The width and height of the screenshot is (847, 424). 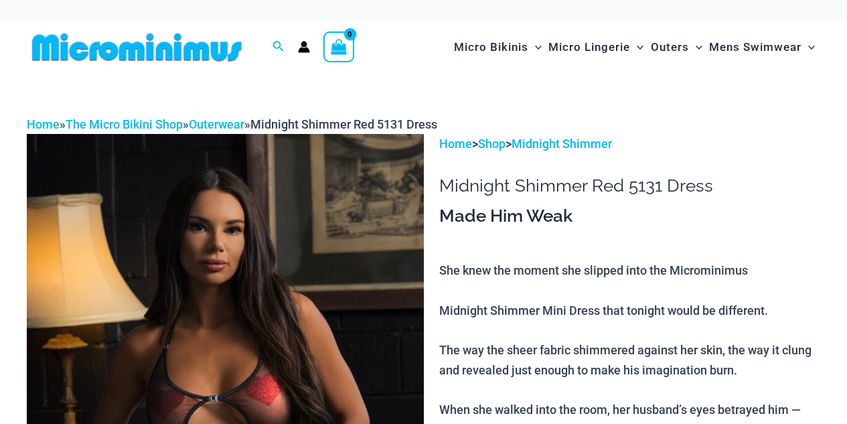 I want to click on a: Outerwear, so click(x=216, y=124).